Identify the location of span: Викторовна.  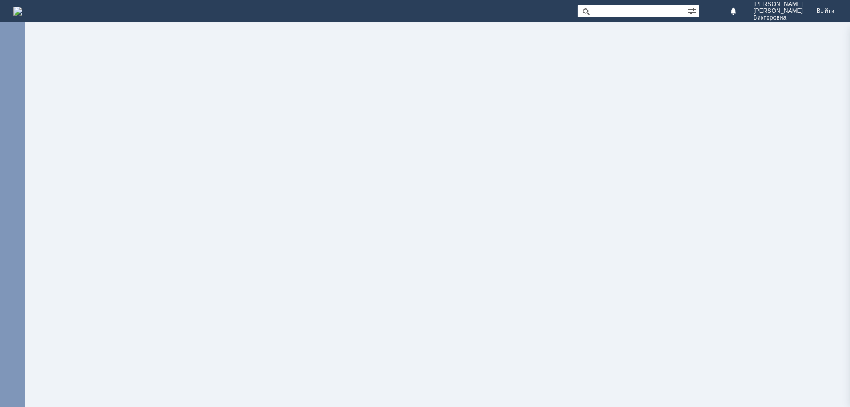
(769, 18).